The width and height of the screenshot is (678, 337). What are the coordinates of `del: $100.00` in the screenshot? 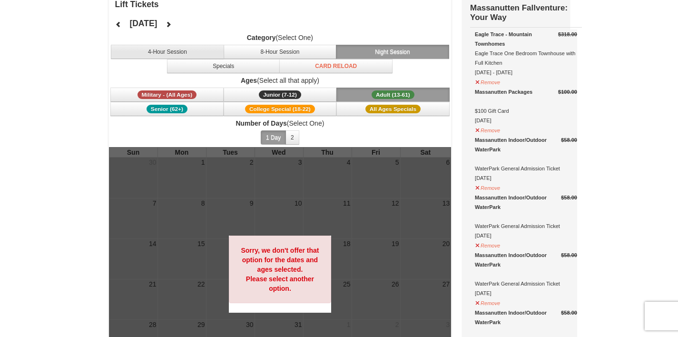 It's located at (568, 92).